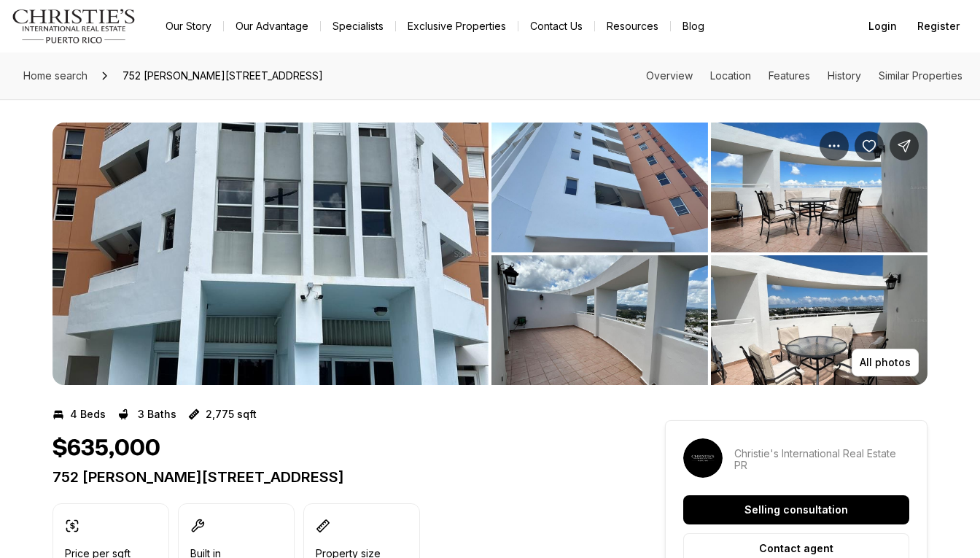 Image resolution: width=980 pixels, height=558 pixels. I want to click on p: Contact agent, so click(797, 548).